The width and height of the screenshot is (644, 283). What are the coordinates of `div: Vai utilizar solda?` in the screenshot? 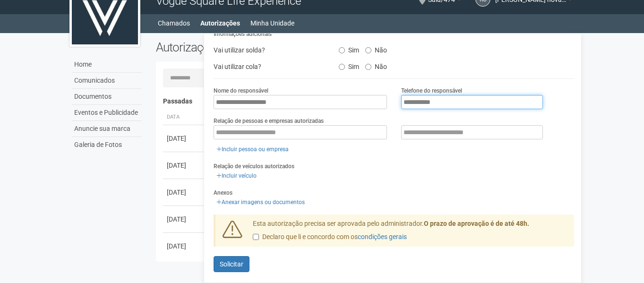 It's located at (269, 50).